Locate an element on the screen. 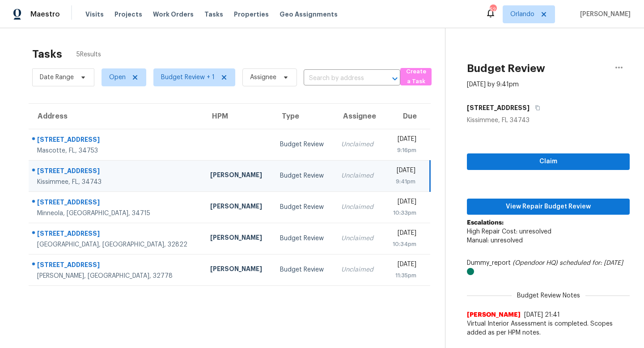  span: Orlando is located at coordinates (522, 14).